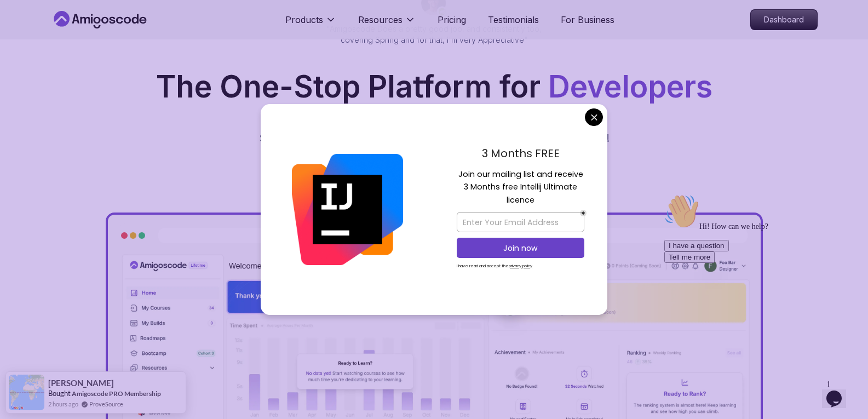  What do you see at coordinates (7, 8) in the screenshot?
I see `span: 1` at bounding box center [7, 8].